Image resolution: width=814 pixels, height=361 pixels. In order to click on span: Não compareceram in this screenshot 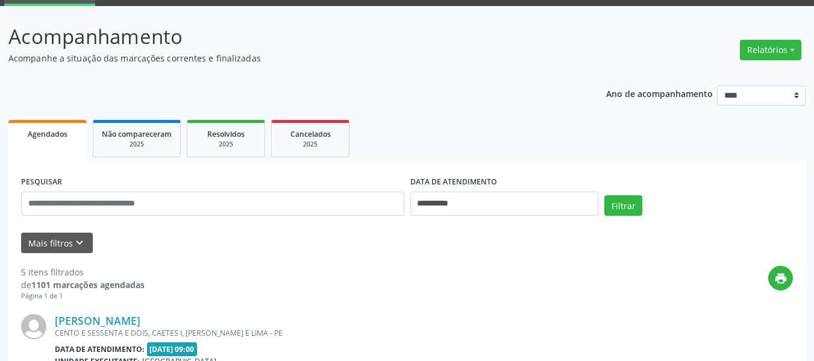, I will do `click(137, 134)`.